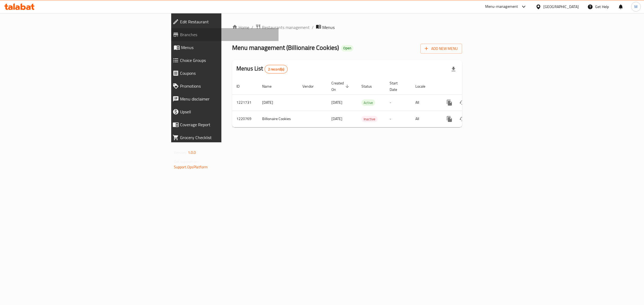  What do you see at coordinates (397, 86) in the screenshot?
I see `span: Start Date` at bounding box center [397, 86].